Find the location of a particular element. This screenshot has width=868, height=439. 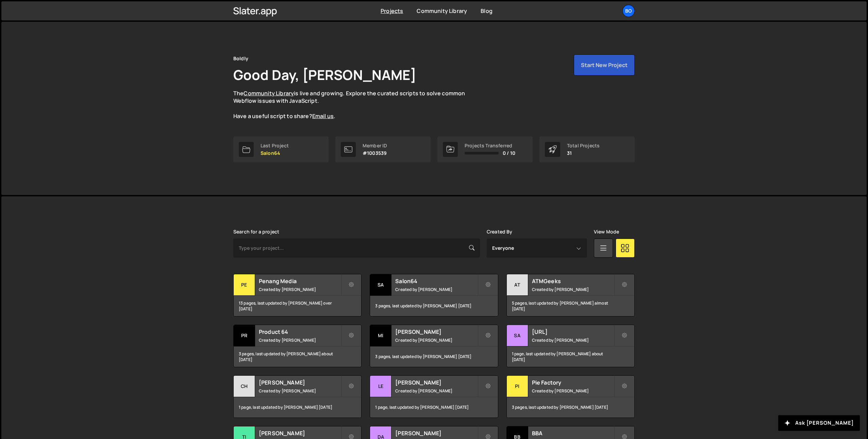

p: 31 is located at coordinates (584, 153).